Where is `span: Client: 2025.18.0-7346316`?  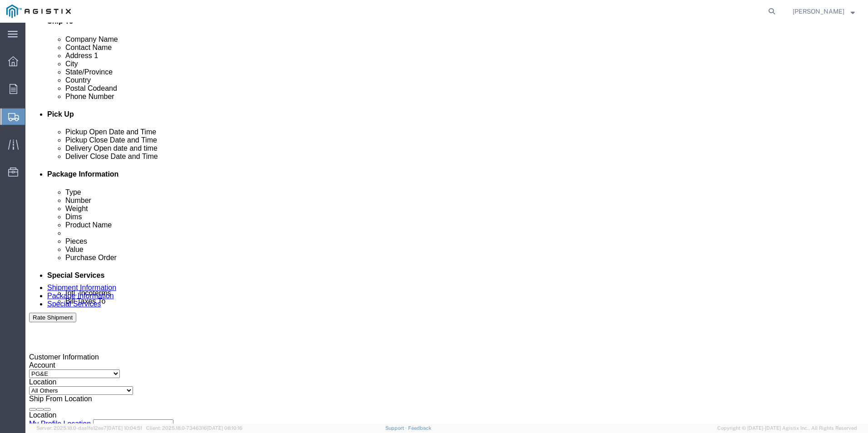 span: Client: 2025.18.0-7346316 is located at coordinates (194, 428).